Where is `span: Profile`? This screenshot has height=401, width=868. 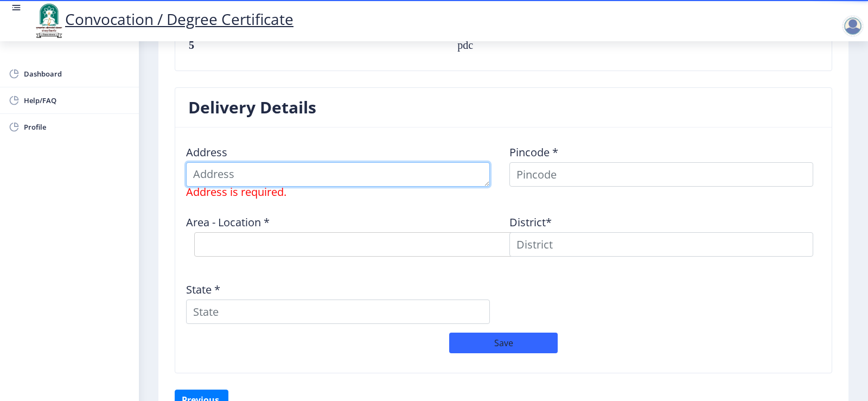 span: Profile is located at coordinates (77, 127).